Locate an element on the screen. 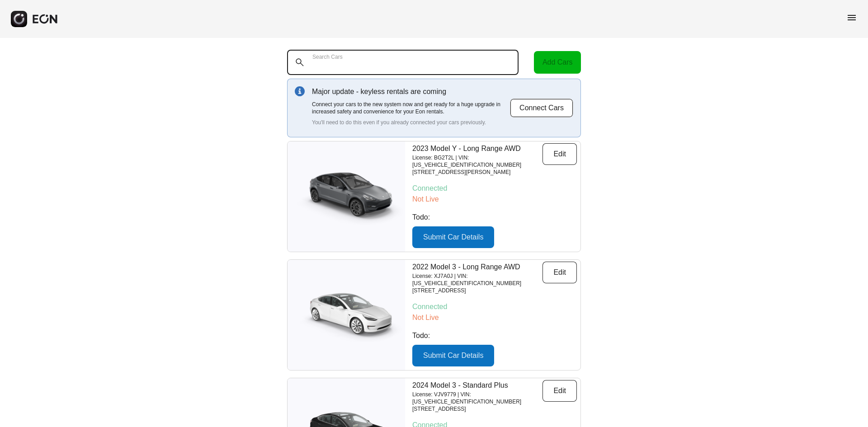  p: 2022 Model 3 - Long Range AWD is located at coordinates (478, 268).